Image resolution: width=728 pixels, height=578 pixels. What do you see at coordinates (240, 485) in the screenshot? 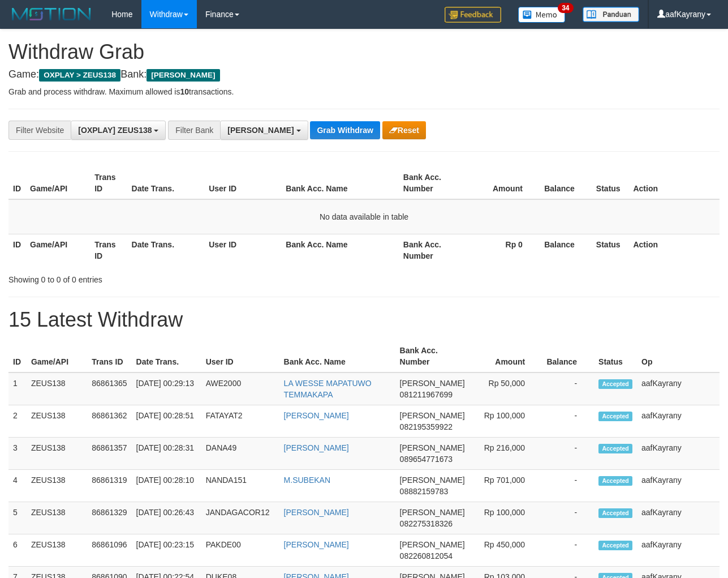
I see `td: NANDA151` at bounding box center [240, 485].